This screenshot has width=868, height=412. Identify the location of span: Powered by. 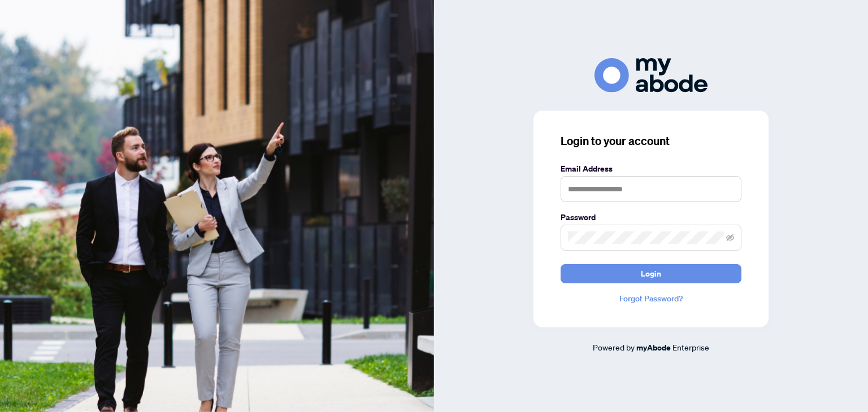
(614, 347).